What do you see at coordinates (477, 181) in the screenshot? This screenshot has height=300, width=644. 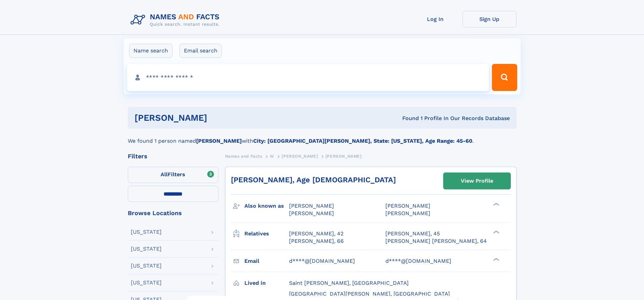 I see `a: View Profile` at bounding box center [477, 181].